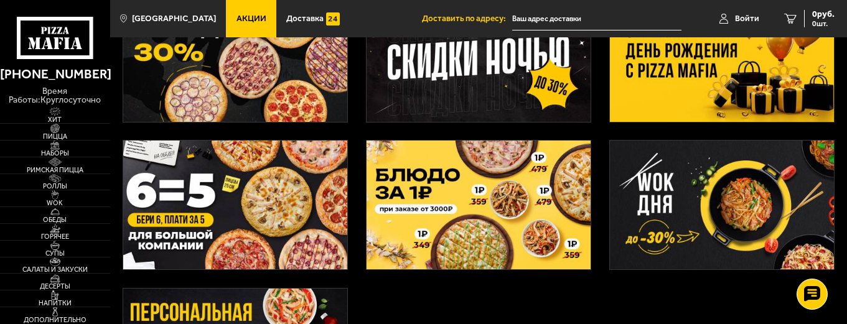 This screenshot has height=324, width=847. Describe the element at coordinates (251, 19) in the screenshot. I see `span: Акции` at that location.